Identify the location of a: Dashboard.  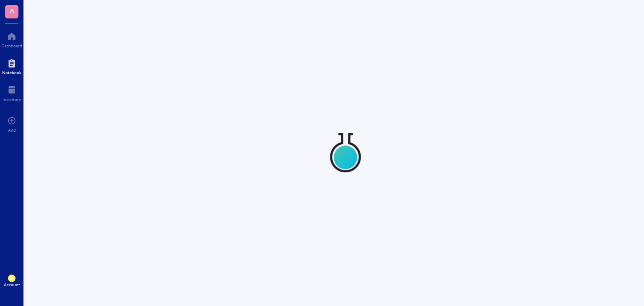
(12, 39).